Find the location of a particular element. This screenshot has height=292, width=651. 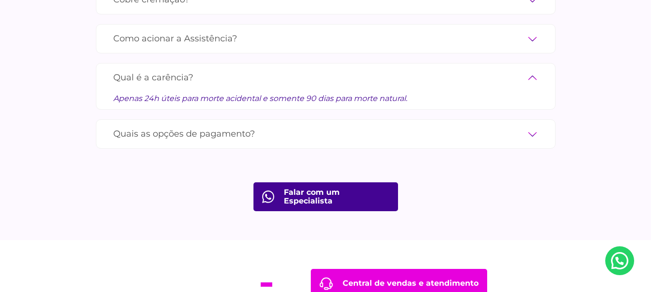

img: Central de Vendas is located at coordinates (326, 284).